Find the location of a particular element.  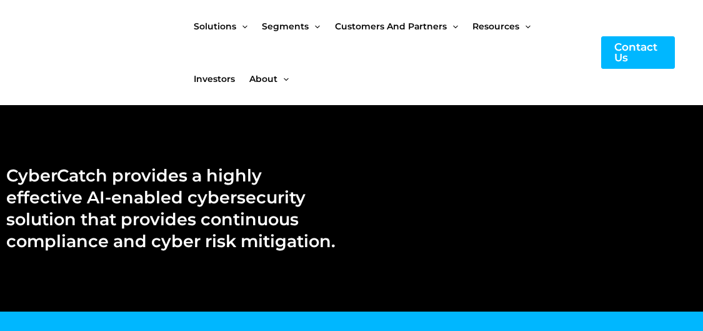

span: Investors is located at coordinates (214, 79).